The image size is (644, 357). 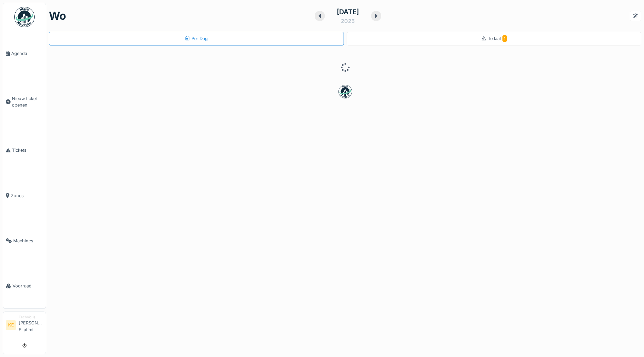 I want to click on span: Agenda, so click(x=27, y=53).